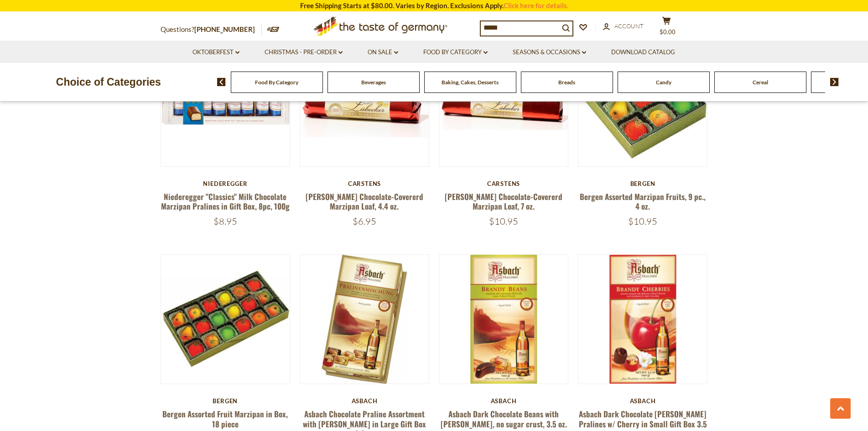 Image resolution: width=868 pixels, height=431 pixels. What do you see at coordinates (536, 6) in the screenshot?
I see `a: Click here for details.` at bounding box center [536, 6].